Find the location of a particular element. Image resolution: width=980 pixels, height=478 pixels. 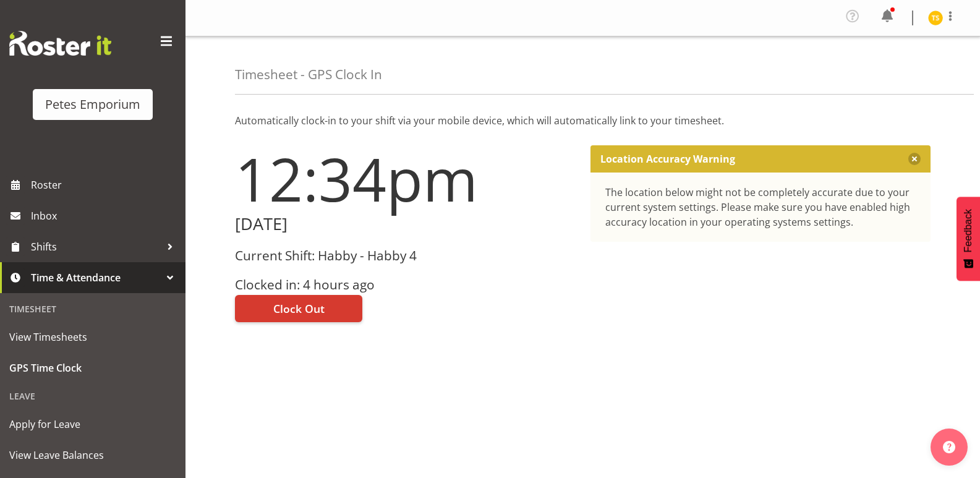

span: Roster is located at coordinates (105, 185).